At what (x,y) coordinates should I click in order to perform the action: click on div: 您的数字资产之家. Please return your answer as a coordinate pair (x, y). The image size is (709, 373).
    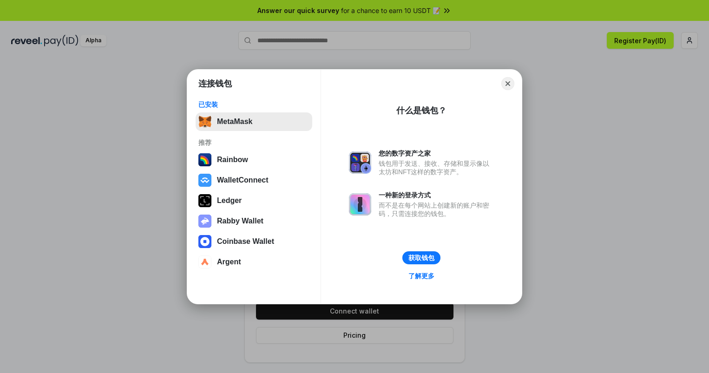
    Looking at the image, I should click on (436, 153).